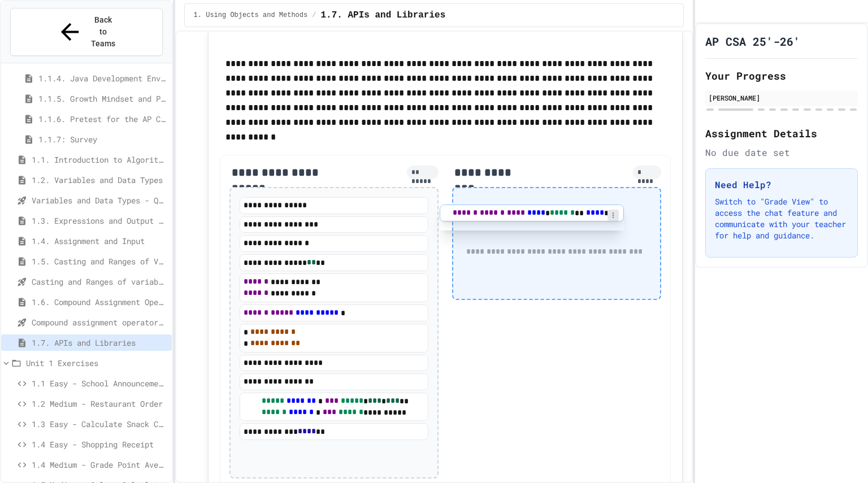  Describe the element at coordinates (100, 444) in the screenshot. I see `span: 1.4 Easy - Shopping Receipt` at that location.